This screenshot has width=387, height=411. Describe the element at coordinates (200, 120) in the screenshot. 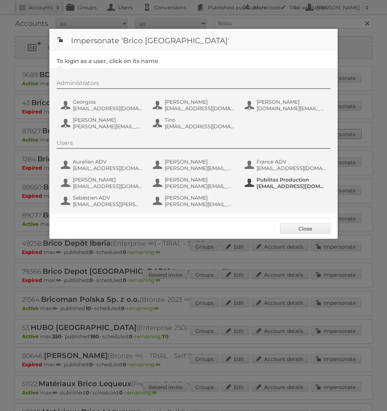

I see `span: Tino` at that location.